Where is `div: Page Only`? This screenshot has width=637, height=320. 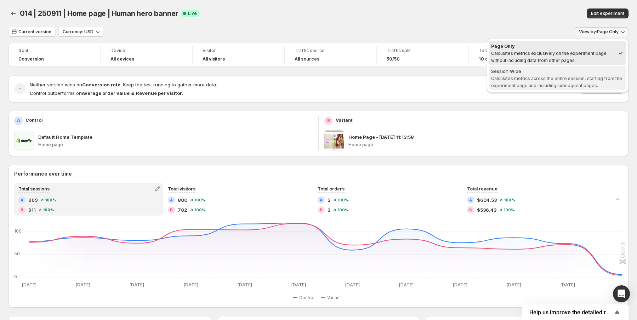
div: Page Only is located at coordinates (553, 46).